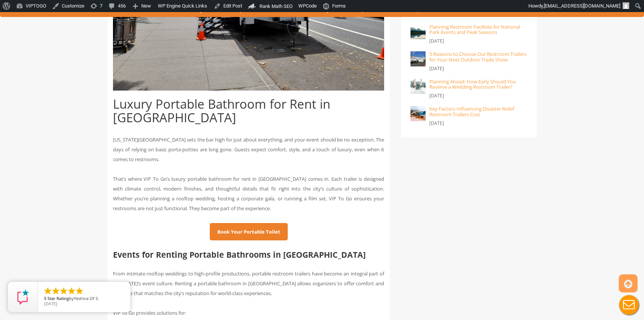  Describe the element at coordinates (86, 298) in the screenshot. I see `span: Yeshiva Of S.` at that location.